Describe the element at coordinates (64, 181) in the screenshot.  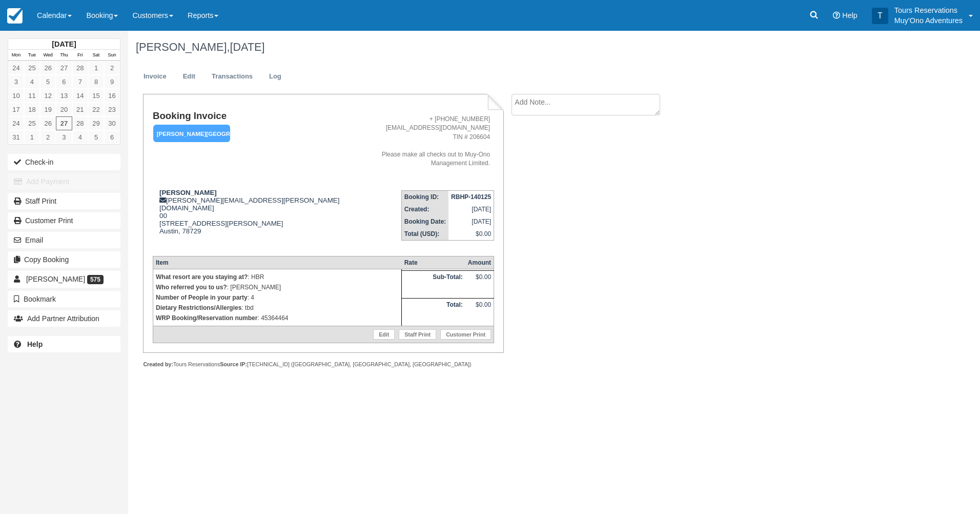
I see `button: Add Payment` at that location.